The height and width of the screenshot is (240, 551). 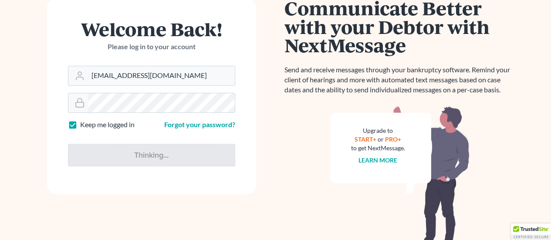 What do you see at coordinates (378, 160) in the screenshot?
I see `a: Learn more` at bounding box center [378, 160].